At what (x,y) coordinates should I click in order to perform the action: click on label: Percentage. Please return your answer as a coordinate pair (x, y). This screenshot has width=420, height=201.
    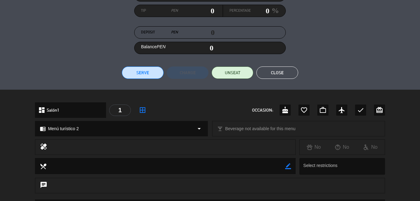
    Looking at the image, I should click on (240, 11).